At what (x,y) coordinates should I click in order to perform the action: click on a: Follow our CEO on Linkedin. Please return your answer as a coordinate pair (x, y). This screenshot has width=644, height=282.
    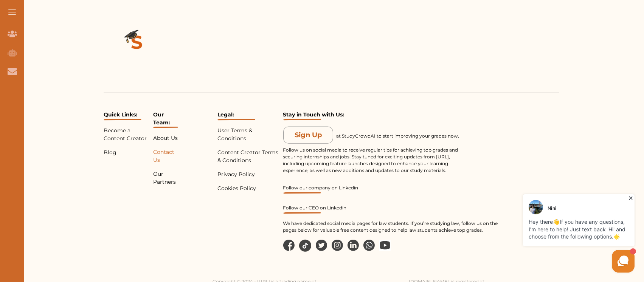
    Looking at the image, I should click on (397, 210).